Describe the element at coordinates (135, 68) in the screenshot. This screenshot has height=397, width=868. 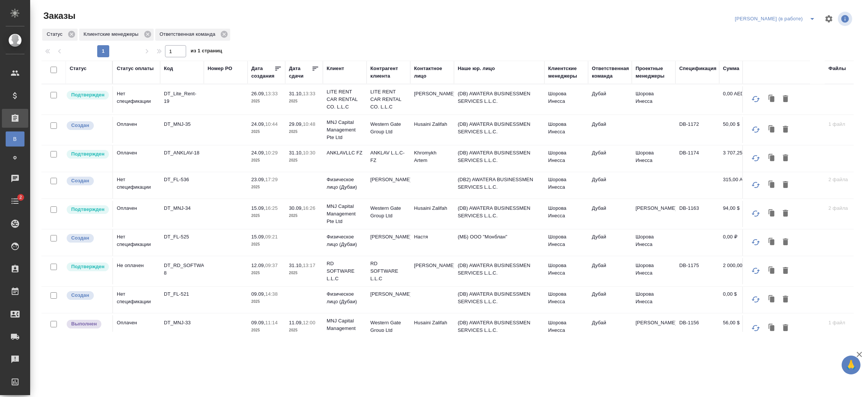
I see `div: Статус оплаты` at that location.